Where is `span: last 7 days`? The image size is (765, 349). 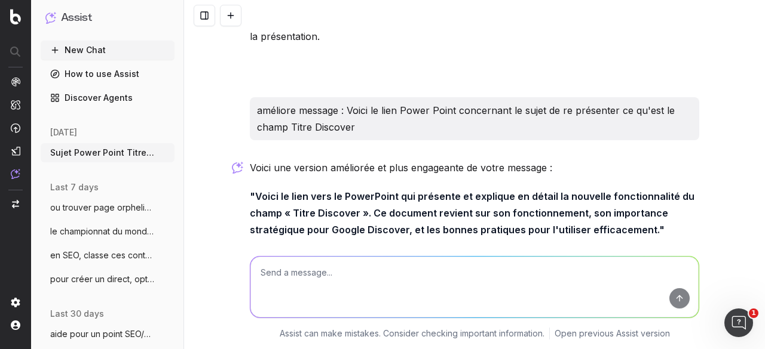
span: last 7 days is located at coordinates (74, 188).